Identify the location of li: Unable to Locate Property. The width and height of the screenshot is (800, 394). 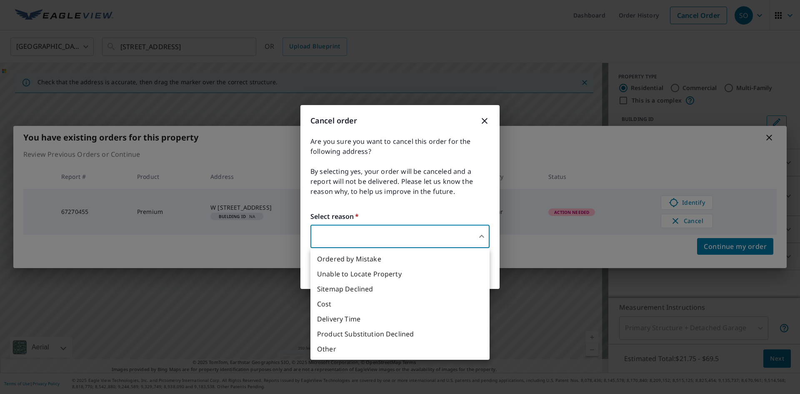
(400, 274).